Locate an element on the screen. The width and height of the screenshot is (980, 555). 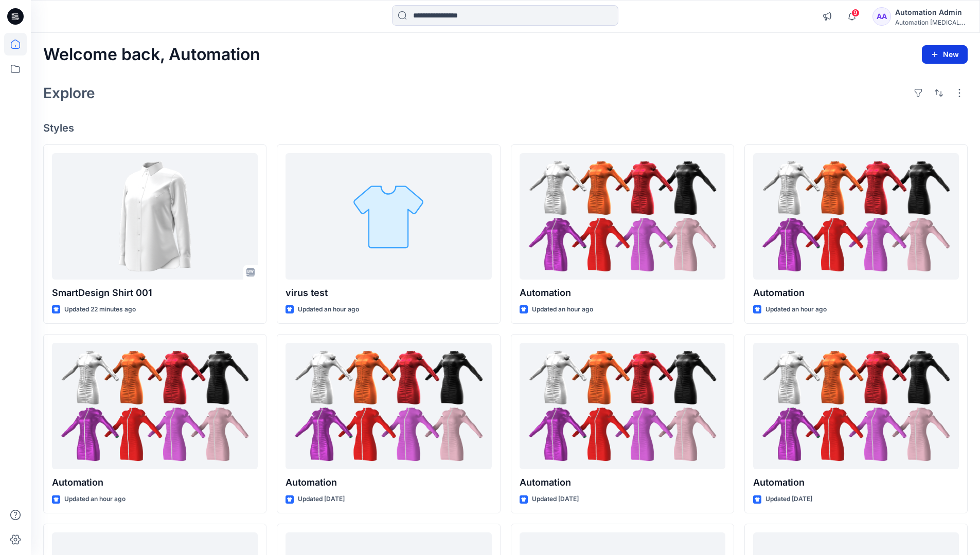
div: Automation Admin is located at coordinates (931, 12).